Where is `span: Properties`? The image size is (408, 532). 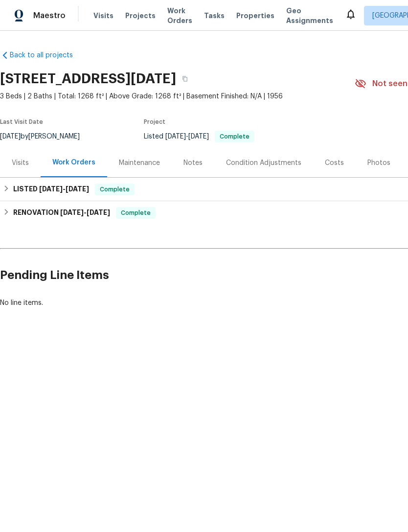
span: Properties is located at coordinates (256, 16).